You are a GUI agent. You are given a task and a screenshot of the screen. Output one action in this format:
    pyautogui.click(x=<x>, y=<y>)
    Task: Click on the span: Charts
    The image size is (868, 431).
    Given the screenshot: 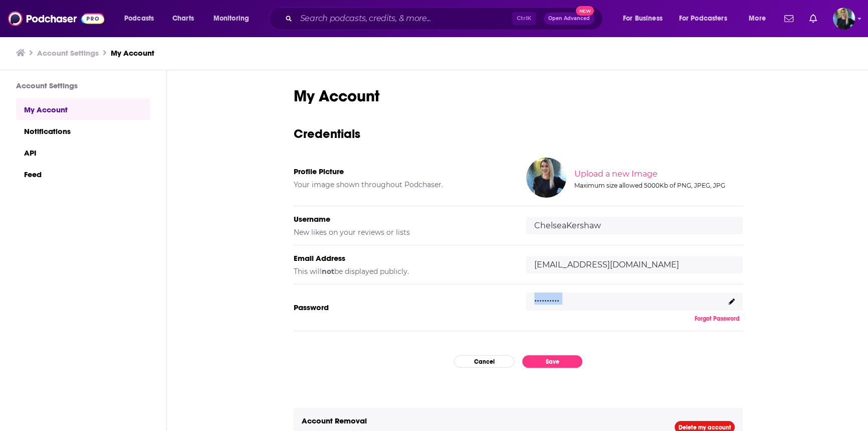 What is the action you would take?
    pyautogui.click(x=183, y=19)
    